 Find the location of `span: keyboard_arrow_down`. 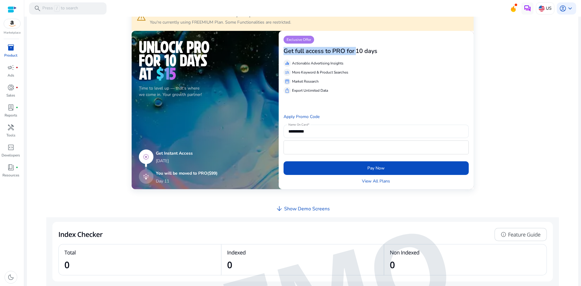

span: keyboard_arrow_down is located at coordinates (570, 8).